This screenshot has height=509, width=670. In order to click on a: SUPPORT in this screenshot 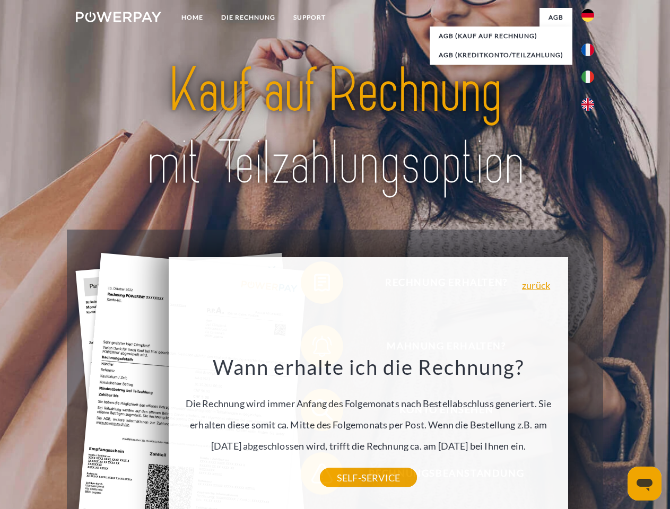, I will do `click(309, 18)`.